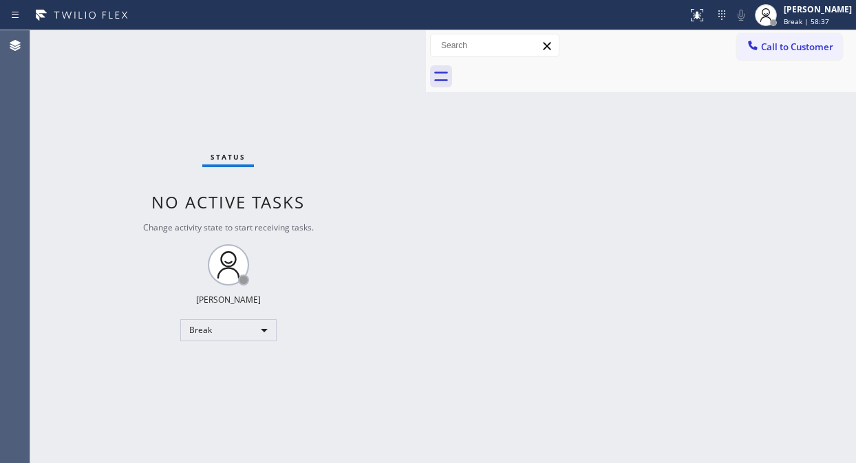  I want to click on span: Change activity state to start receiving tasks., so click(229, 227).